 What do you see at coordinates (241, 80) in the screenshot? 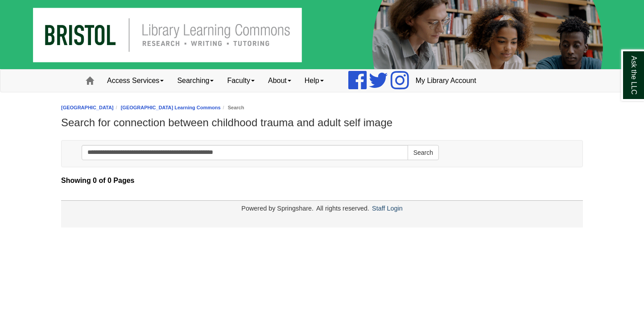
I see `a: Faculty` at bounding box center [241, 80].